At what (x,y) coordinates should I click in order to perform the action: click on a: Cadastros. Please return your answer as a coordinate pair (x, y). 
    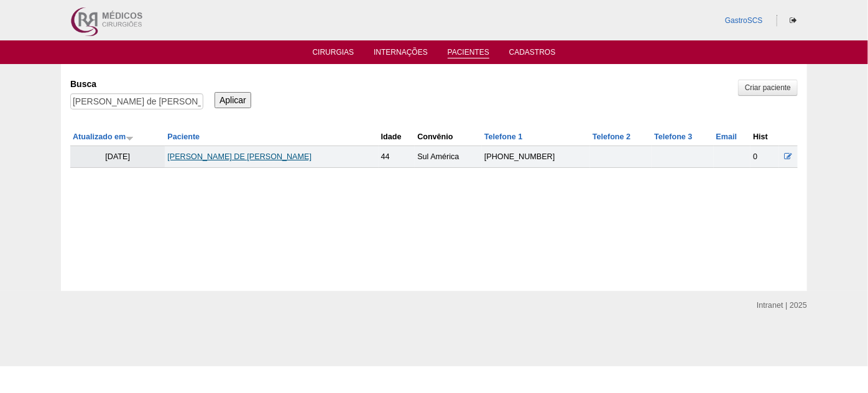
    Looking at the image, I should click on (532, 54).